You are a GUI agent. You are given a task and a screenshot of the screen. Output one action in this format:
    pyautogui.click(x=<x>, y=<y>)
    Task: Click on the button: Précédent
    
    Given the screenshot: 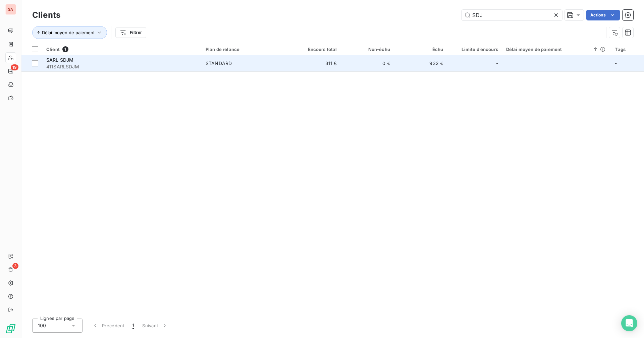 What is the action you would take?
    pyautogui.click(x=108, y=326)
    